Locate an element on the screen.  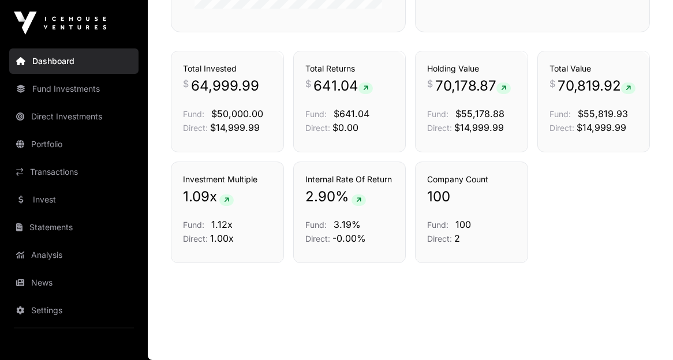
span: 64,999.99 is located at coordinates (225, 86).